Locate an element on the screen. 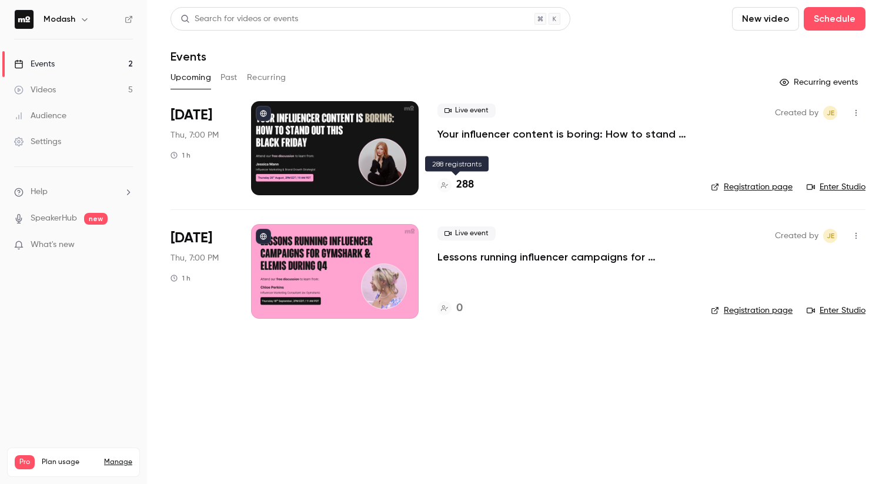  div: Audience is located at coordinates (40, 116).